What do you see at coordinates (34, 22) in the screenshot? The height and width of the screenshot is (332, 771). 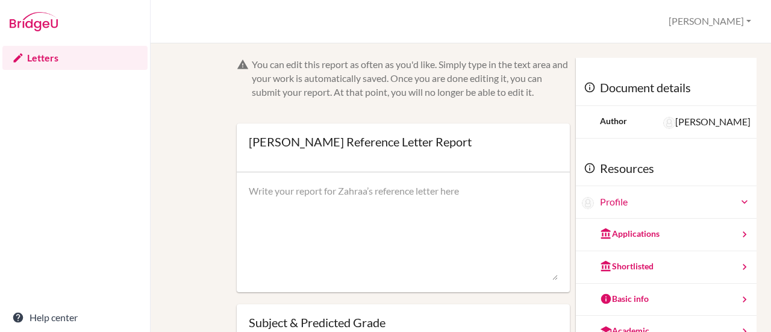 I see `img: Bridge-U` at bounding box center [34, 22].